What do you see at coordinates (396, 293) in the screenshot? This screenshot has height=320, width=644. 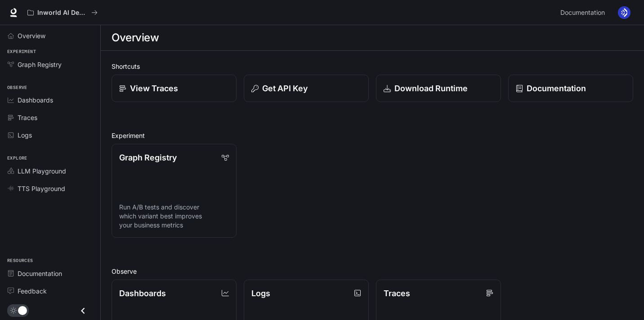 I see `p: Traces` at bounding box center [396, 293].